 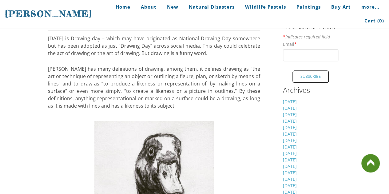 I want to click on label: Email, so click(x=290, y=44).